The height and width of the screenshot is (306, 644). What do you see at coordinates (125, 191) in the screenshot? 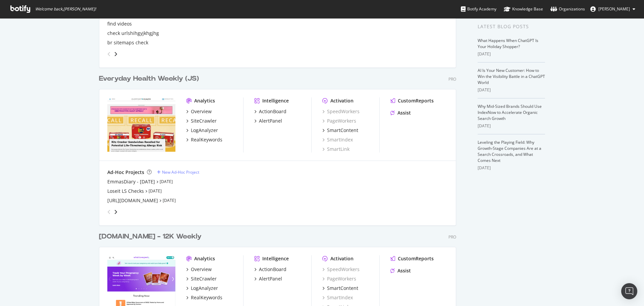
I see `div: Loseit LS Checks` at bounding box center [125, 191].